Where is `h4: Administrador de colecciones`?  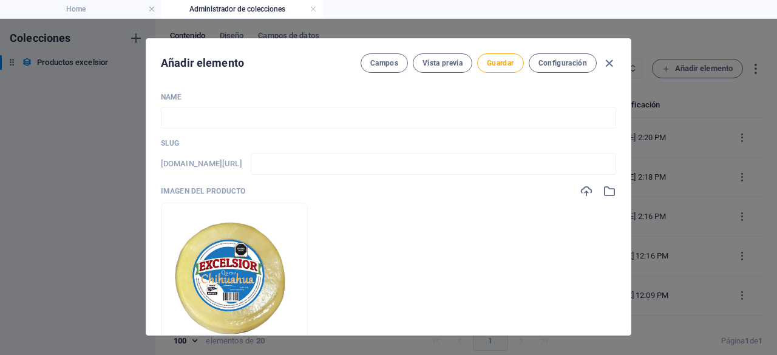 h4: Administrador de colecciones is located at coordinates (242, 9).